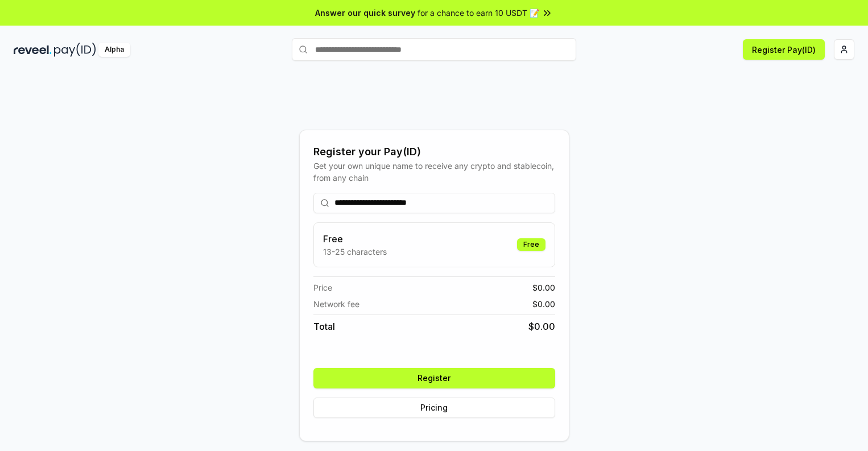 The image size is (868, 451). Describe the element at coordinates (434, 152) in the screenshot. I see `div: Register your Pay(ID)` at that location.